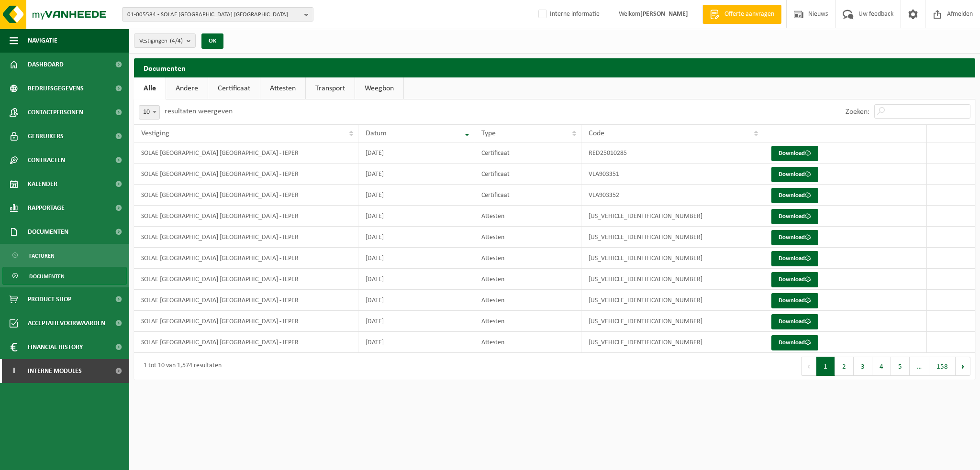  I want to click on span: 10, so click(149, 112).